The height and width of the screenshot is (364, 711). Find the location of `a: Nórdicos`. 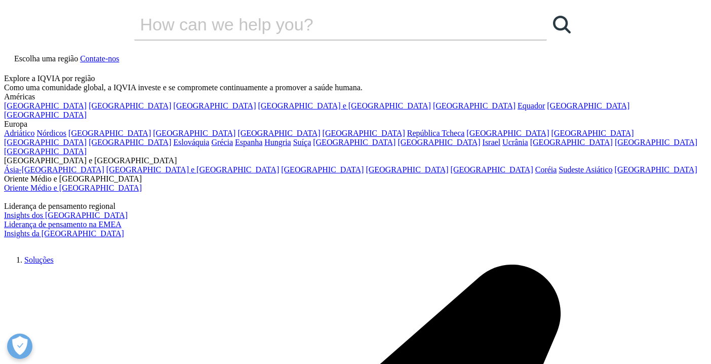

a: Nórdicos is located at coordinates (51, 133).